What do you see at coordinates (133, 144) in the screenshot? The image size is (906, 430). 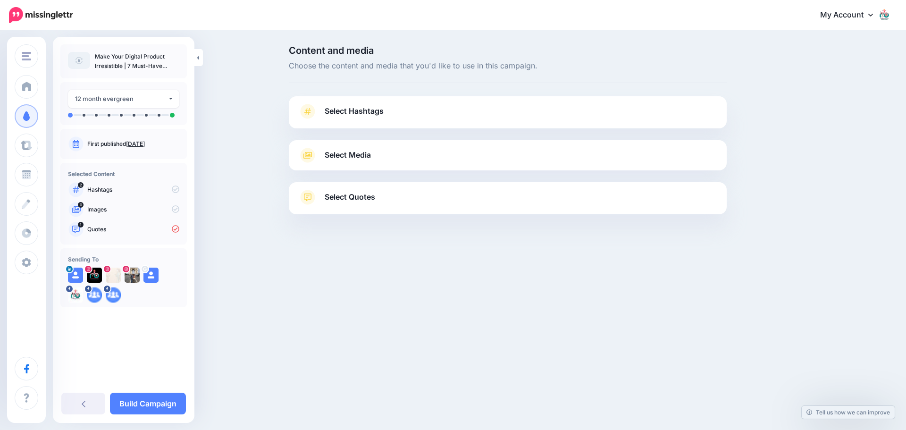 I see `p: First published` at bounding box center [133, 144].